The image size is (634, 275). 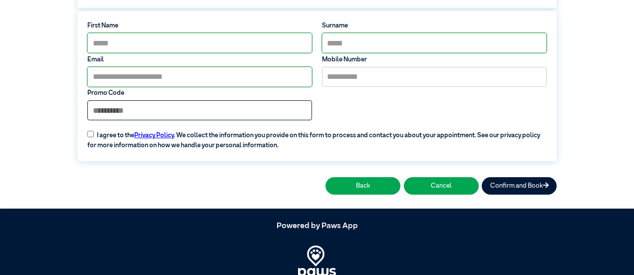 What do you see at coordinates (200, 59) in the screenshot?
I see `label: Email` at bounding box center [200, 59].